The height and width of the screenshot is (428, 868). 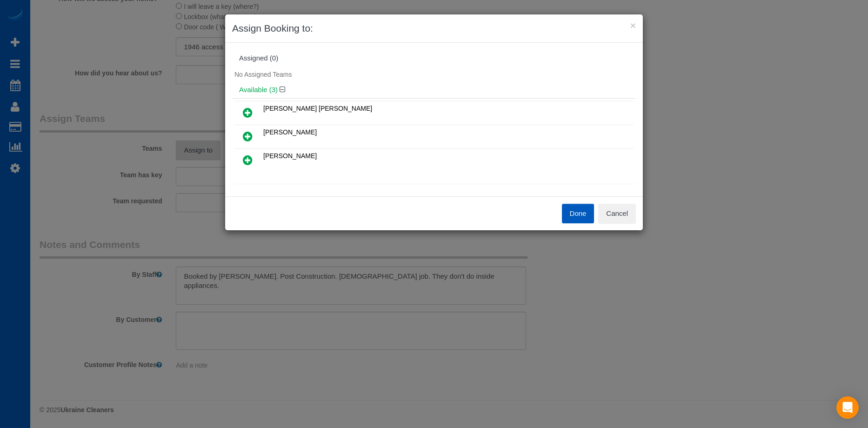 I want to click on button: Done, so click(x=578, y=214).